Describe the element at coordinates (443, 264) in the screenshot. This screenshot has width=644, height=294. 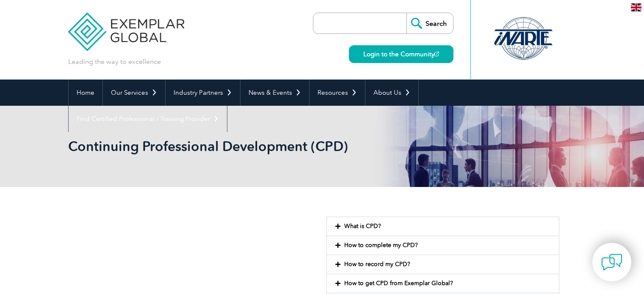
I see `div: How to record my CPD?` at that location.